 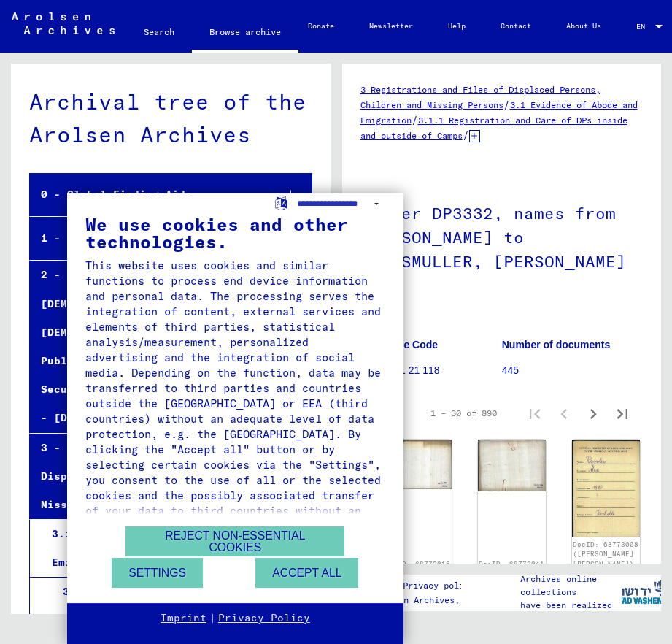 What do you see at coordinates (184, 618) in the screenshot?
I see `a: Imprint` at bounding box center [184, 618].